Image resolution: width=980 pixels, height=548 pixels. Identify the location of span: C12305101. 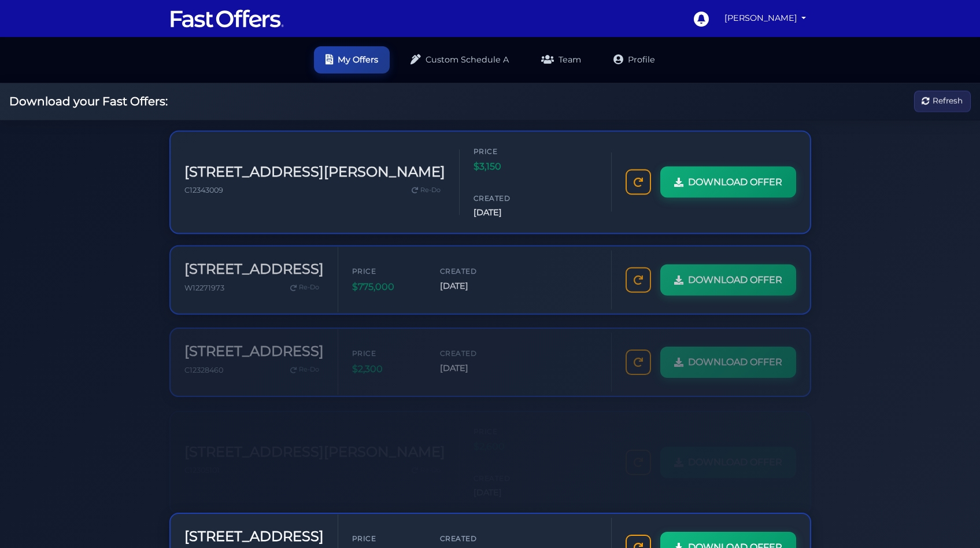
(202, 459).